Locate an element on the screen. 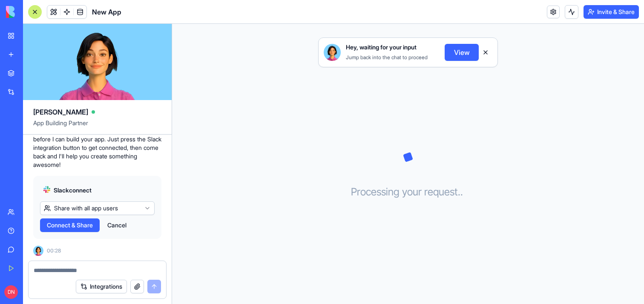 This screenshot has width=644, height=304. span: Slack connect is located at coordinates (73, 190).